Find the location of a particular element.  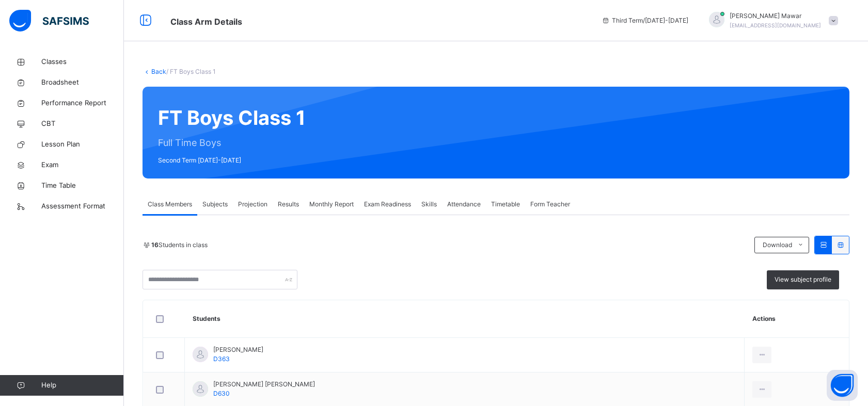

span: Attendance is located at coordinates (464, 205).